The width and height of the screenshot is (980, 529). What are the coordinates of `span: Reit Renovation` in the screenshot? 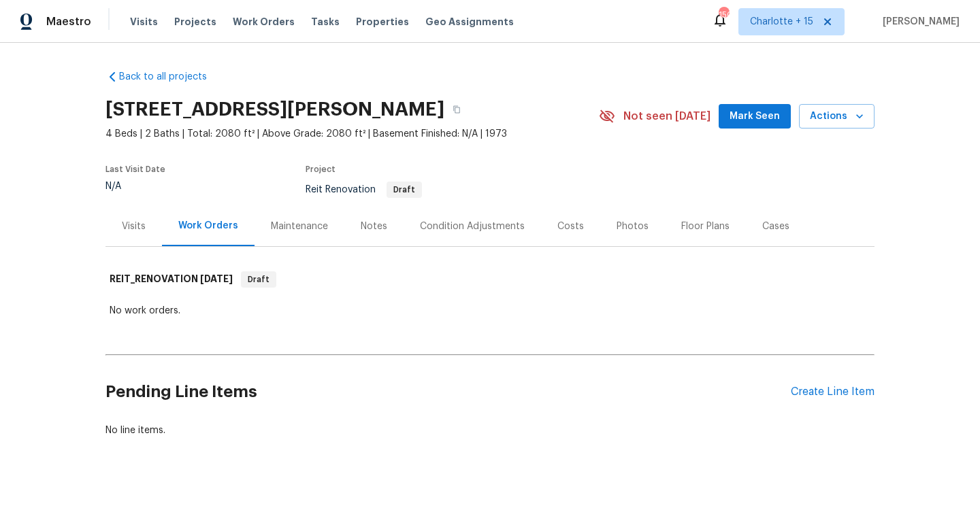 It's located at (363, 190).